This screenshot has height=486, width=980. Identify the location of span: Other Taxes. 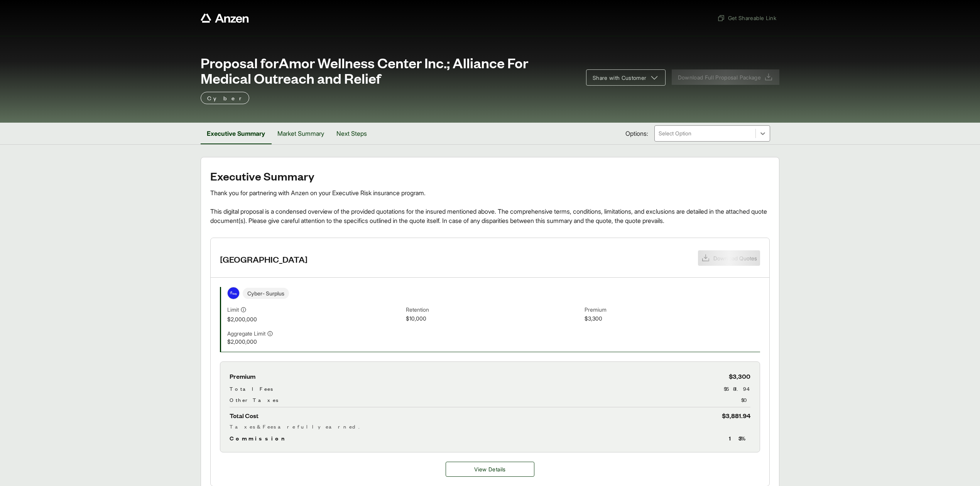
(253, 400).